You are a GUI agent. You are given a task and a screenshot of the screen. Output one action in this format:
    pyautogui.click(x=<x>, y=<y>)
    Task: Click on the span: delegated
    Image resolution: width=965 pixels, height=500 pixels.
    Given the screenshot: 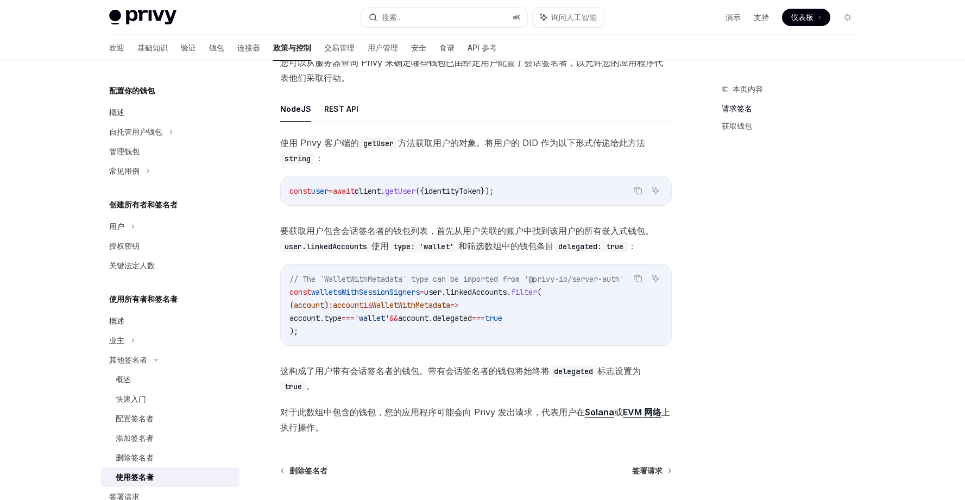 What is the action you would take?
    pyautogui.click(x=452, y=318)
    